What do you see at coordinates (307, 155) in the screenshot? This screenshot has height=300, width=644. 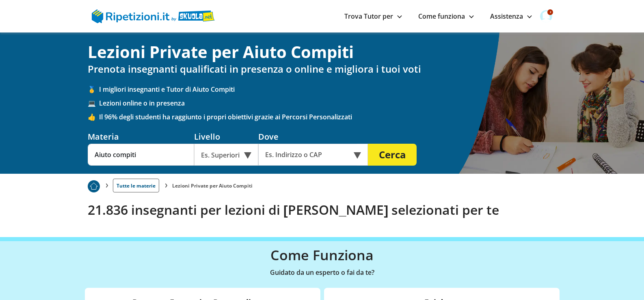 I see `input: Es. Indirizzo o CAP` at bounding box center [307, 155].